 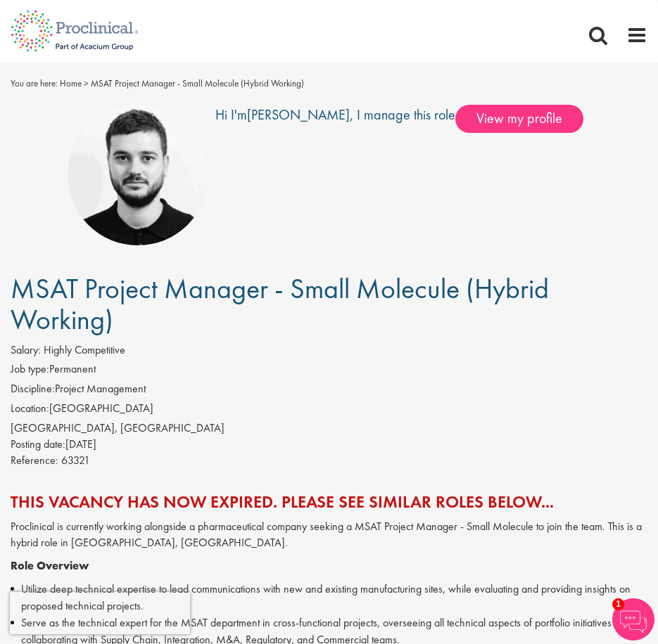 I want to click on li: Utilize deep technical expertise to lead communications with new and existing manufacturing sites..., so click(x=329, y=598).